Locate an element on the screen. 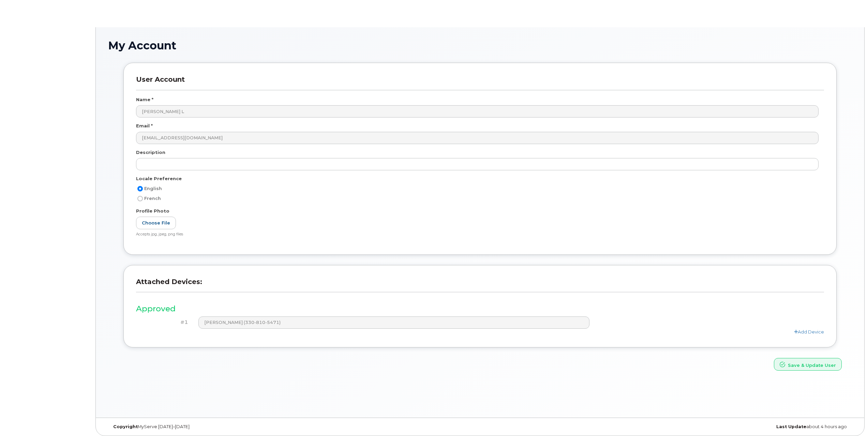 This screenshot has width=868, height=436. label: Choose File is located at coordinates (156, 223).